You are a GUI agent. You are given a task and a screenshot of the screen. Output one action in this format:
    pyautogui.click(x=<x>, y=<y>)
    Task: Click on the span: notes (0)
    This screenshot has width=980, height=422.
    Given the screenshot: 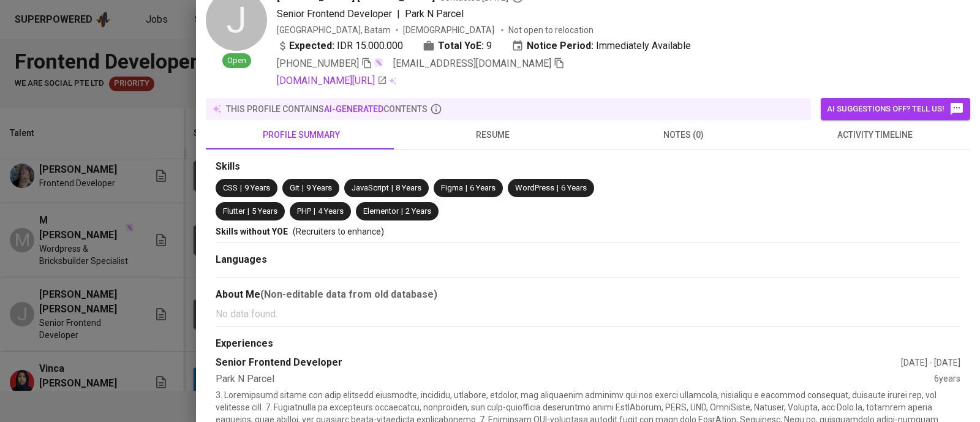 What is the action you would take?
    pyautogui.click(x=684, y=135)
    